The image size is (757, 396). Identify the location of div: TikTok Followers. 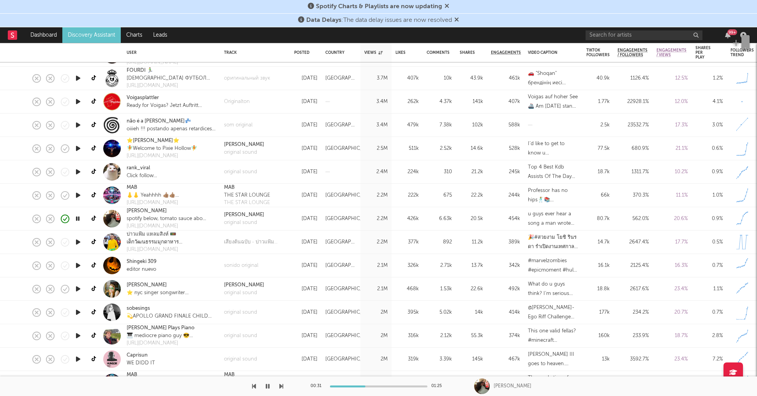
(598, 53).